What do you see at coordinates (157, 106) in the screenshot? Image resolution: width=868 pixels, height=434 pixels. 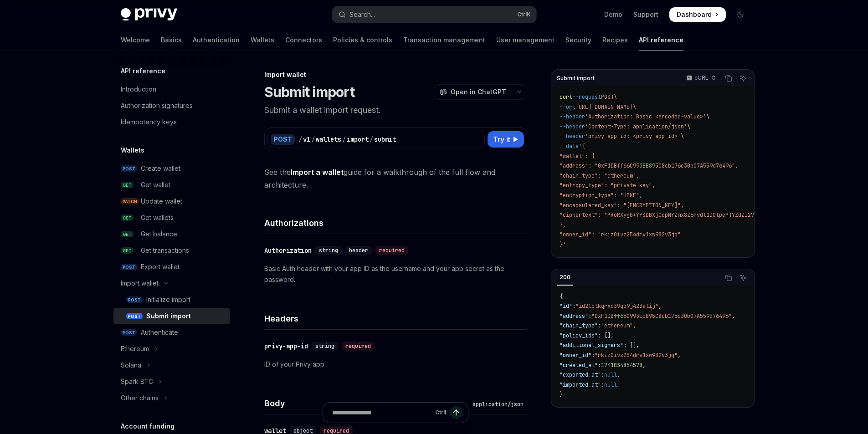 I see `div: Authorization signatures` at bounding box center [157, 106].